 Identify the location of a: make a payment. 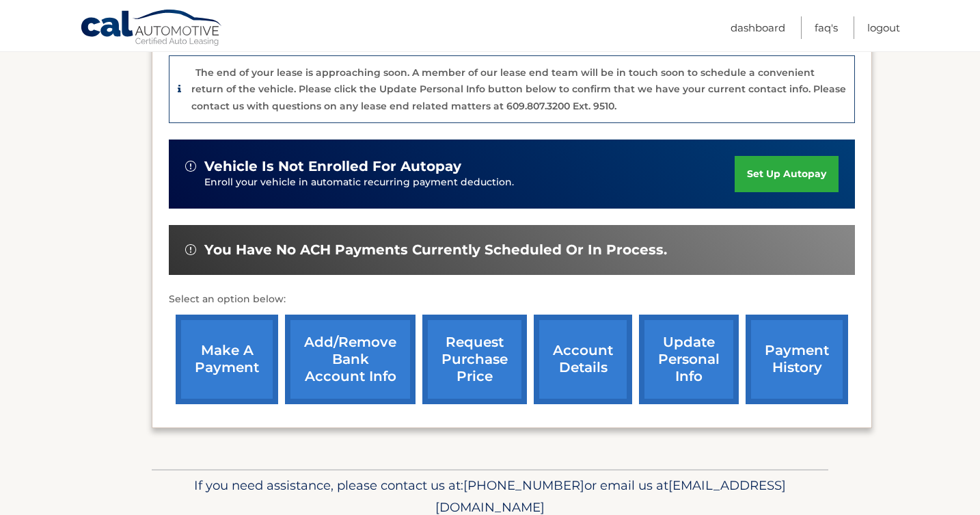
(227, 359).